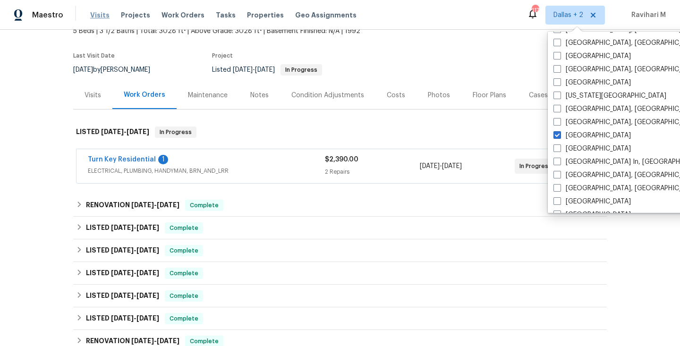  Describe the element at coordinates (100, 15) in the screenshot. I see `span: Visits` at that location.